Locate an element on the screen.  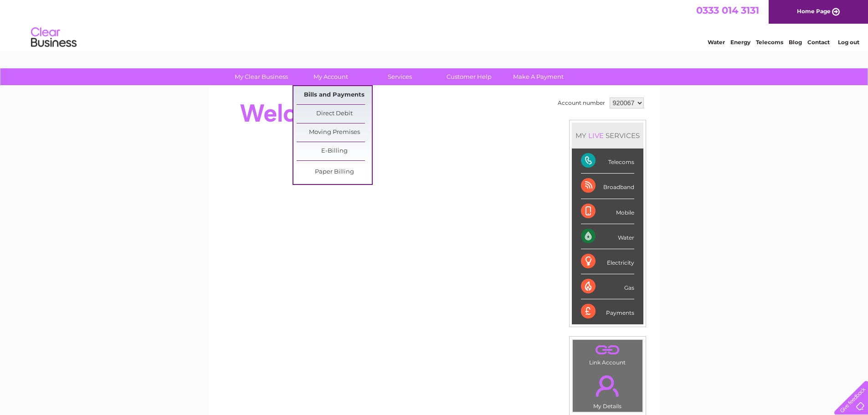
a: Telecoms is located at coordinates (770, 42).